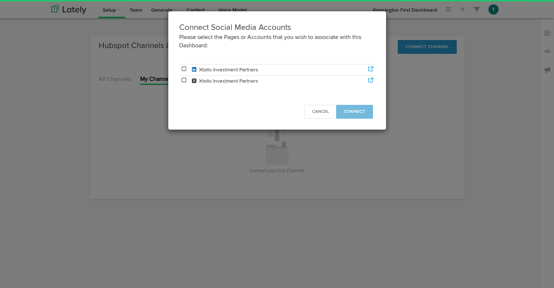 Image resolution: width=554 pixels, height=288 pixels. Describe the element at coordinates (277, 28) in the screenshot. I see `h3: Connect Social Media Accounts` at that location.